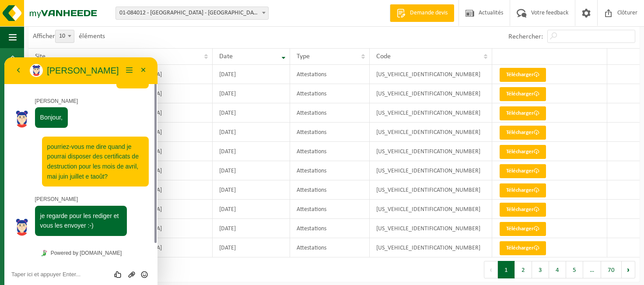 The height and width of the screenshot is (285, 644). Describe the element at coordinates (89, 104) in the screenshot. I see `span: pourriez-vous me dire quand je pourrai disposer des certificats de destruction pour les mois de a...` at that location.